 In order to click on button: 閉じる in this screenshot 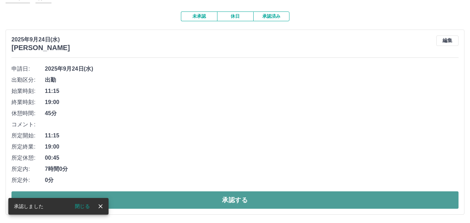, I will do `click(82, 206)`.